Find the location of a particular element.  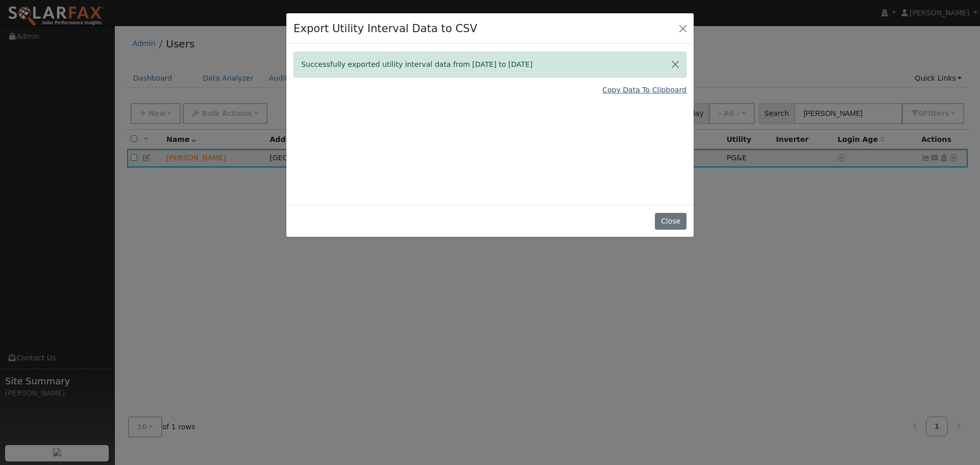

h4: Export Utility Interval Data to CSV is located at coordinates (386, 29).